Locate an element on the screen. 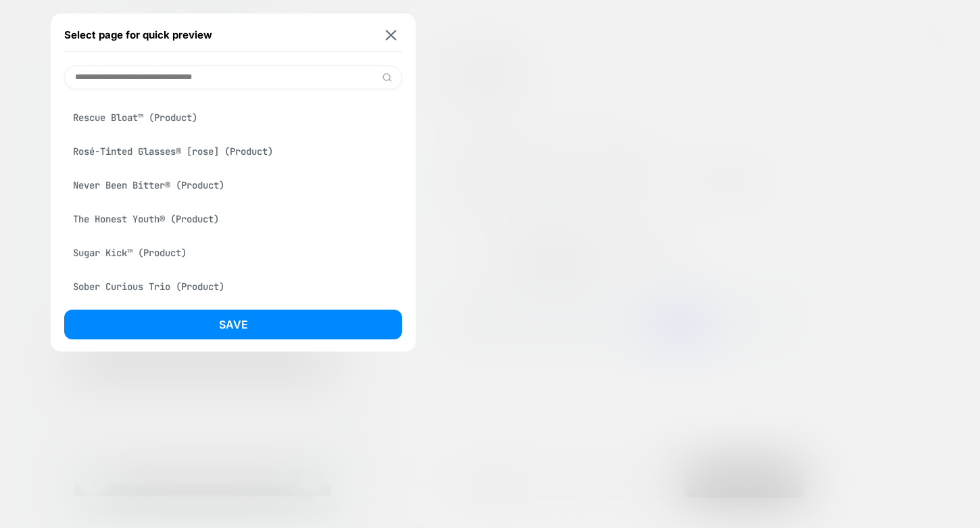 The width and height of the screenshot is (980, 528). div: The Honest Youth® (Product) is located at coordinates (233, 219).